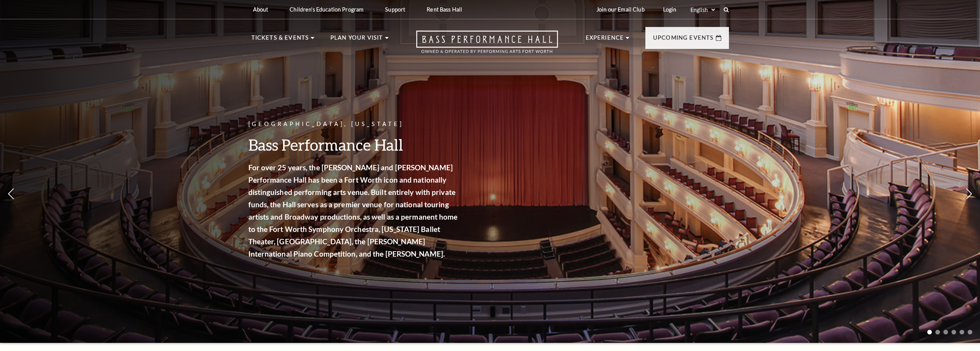  What do you see at coordinates (702, 10) in the screenshot?
I see `select: Select:` at bounding box center [702, 10].